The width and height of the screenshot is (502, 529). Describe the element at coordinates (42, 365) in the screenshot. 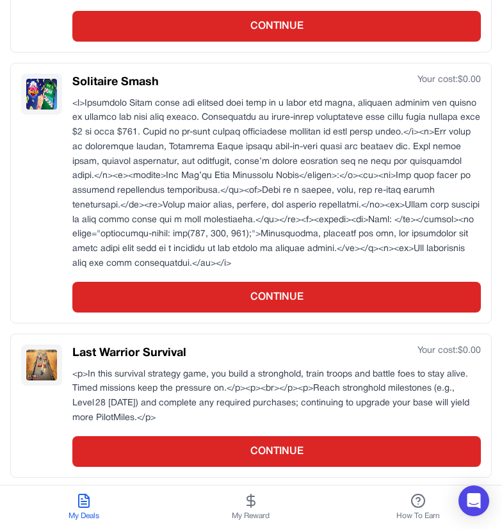

I see `img: Last Warrior Survival` at that location.